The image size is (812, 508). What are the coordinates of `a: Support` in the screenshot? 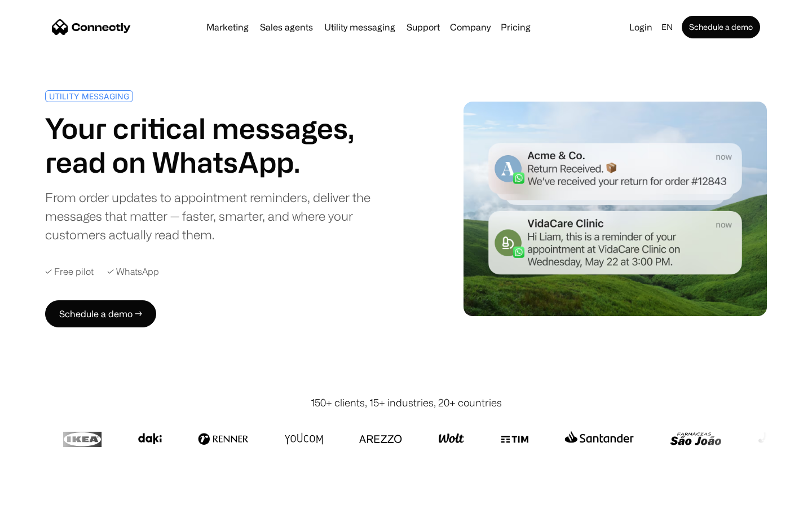 It's located at (423, 27).